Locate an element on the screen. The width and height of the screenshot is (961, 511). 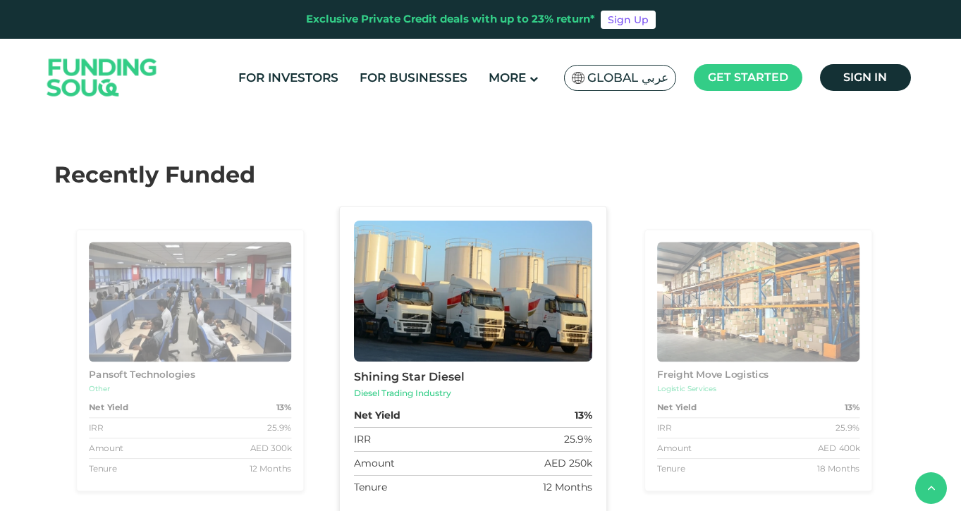
span: Sign in is located at coordinates (865, 77).